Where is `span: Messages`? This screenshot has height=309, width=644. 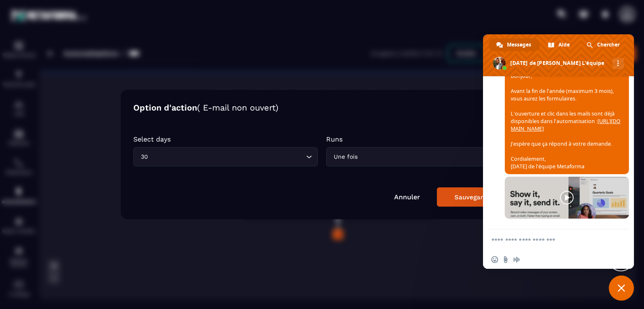 span: Messages is located at coordinates (519, 45).